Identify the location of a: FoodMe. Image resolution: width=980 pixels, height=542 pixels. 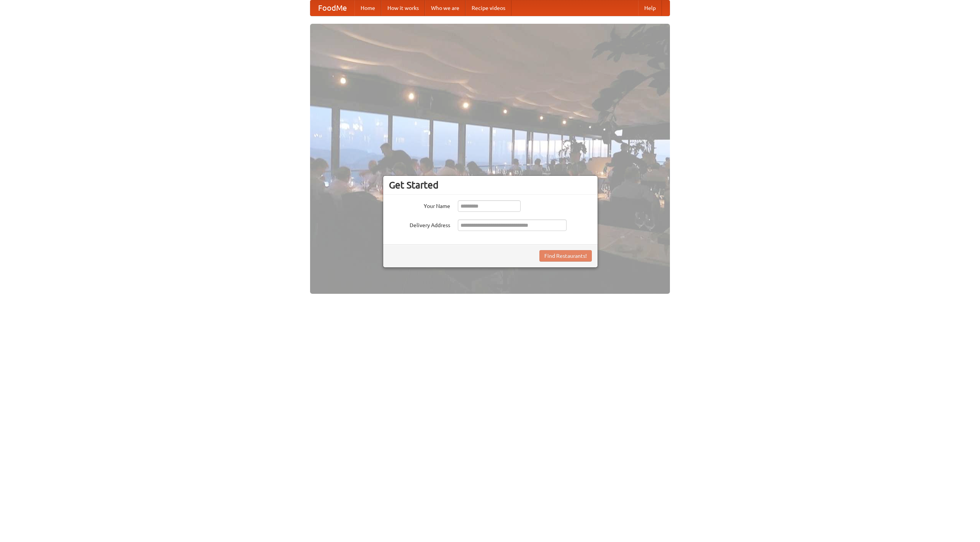
(332, 8).